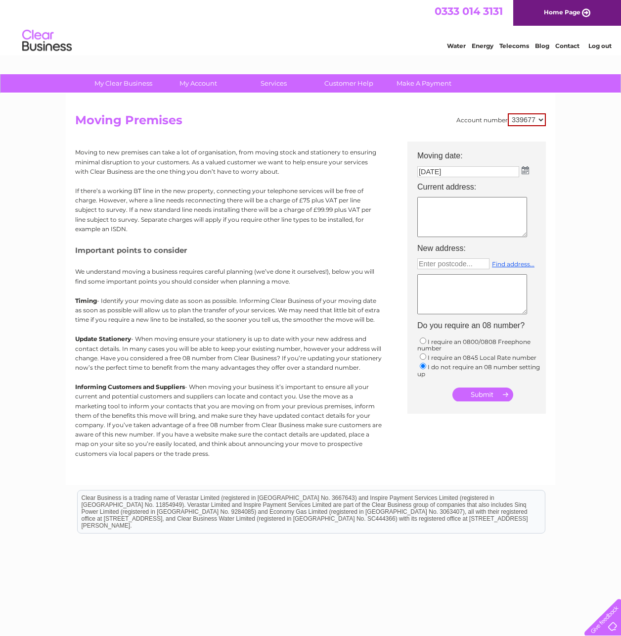 The height and width of the screenshot is (636, 621). What do you see at coordinates (424, 83) in the screenshot?
I see `a: Make A Payment` at bounding box center [424, 83].